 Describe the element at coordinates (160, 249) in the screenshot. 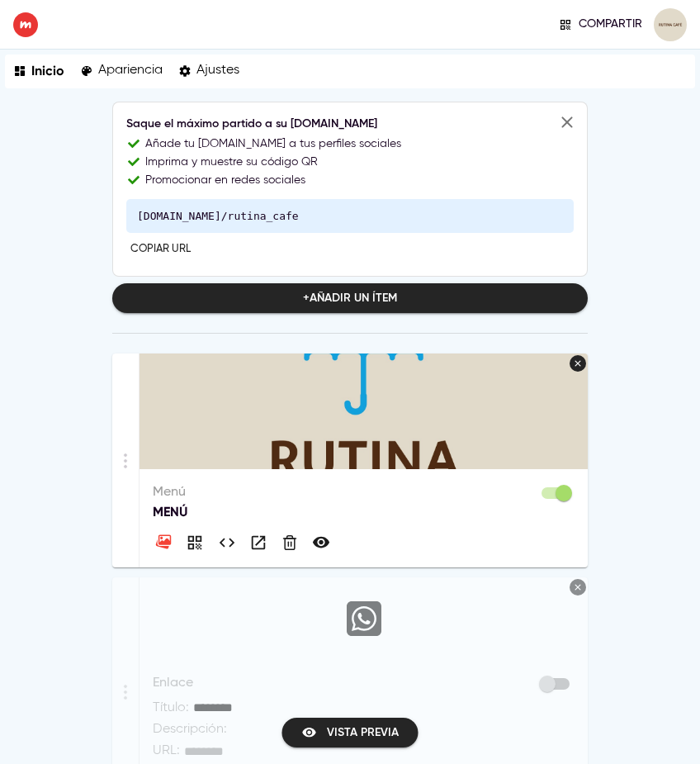

I see `button: Copiar URL` at that location.